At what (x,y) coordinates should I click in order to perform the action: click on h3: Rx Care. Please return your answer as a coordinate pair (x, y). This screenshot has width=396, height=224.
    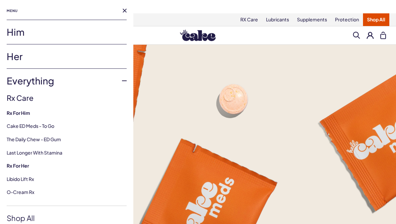
    Looking at the image, I should click on (67, 98).